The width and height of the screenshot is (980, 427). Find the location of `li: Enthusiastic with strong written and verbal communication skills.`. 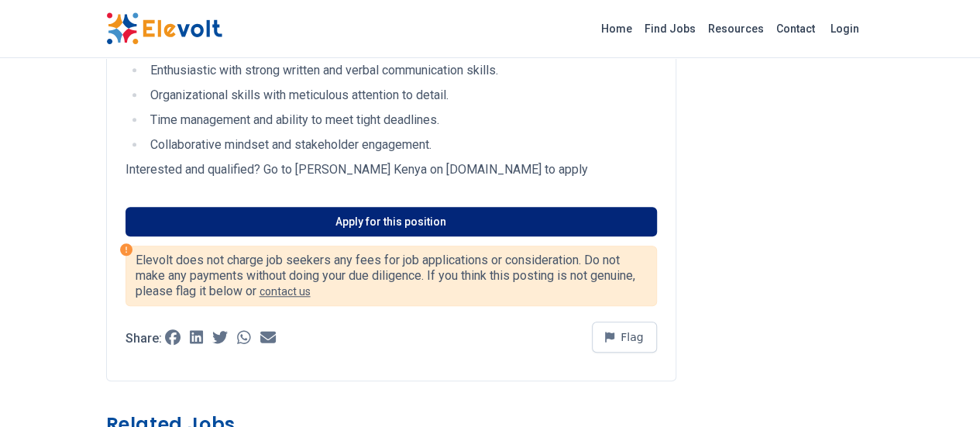

li: Enthusiastic with strong written and verbal communication skills. is located at coordinates (401, 71).